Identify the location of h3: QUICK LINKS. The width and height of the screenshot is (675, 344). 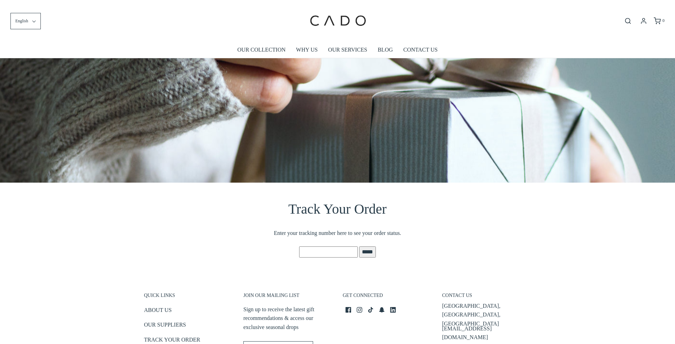
(188, 298).